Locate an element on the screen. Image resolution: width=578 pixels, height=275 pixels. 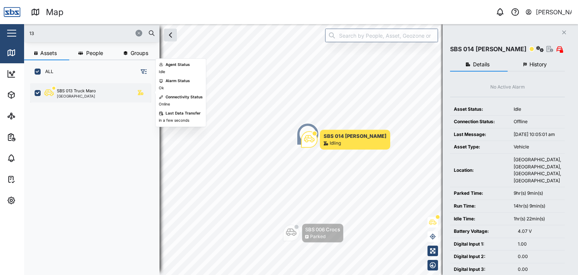
img: Main Logo is located at coordinates (12, 12).